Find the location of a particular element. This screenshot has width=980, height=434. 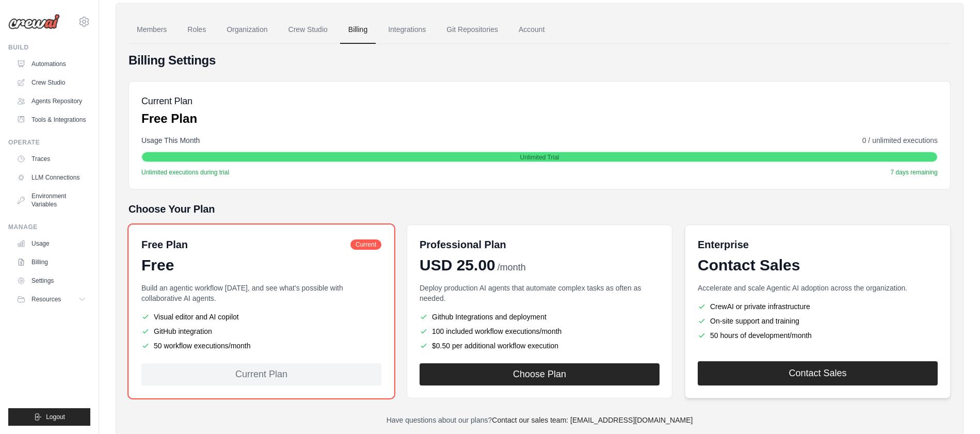

a: Automations is located at coordinates (51, 64).